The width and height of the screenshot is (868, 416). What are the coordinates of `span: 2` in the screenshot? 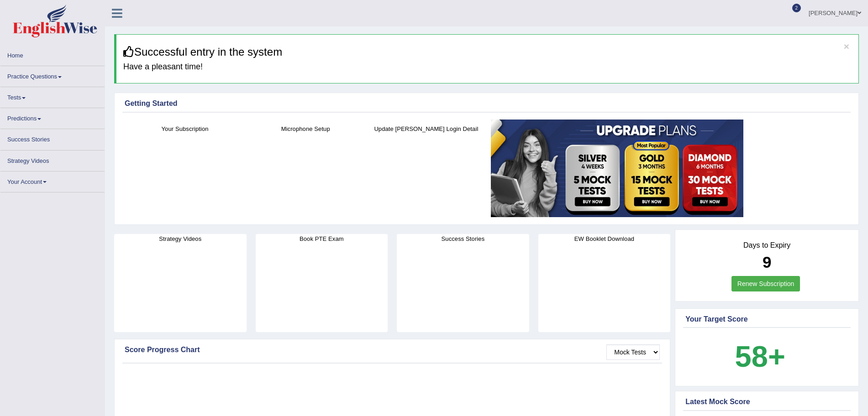 It's located at (797, 7).